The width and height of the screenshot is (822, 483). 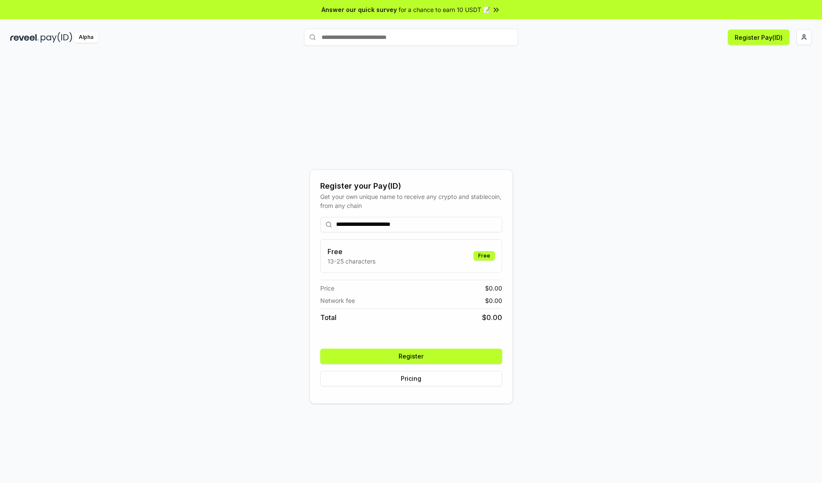 What do you see at coordinates (359, 9) in the screenshot?
I see `span: Answer our quick survey` at bounding box center [359, 9].